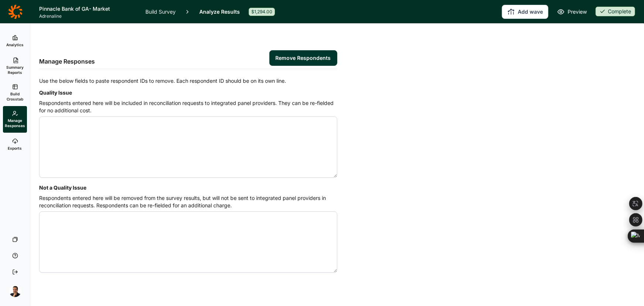 This screenshot has height=306, width=644. Describe the element at coordinates (262, 12) in the screenshot. I see `div: $1,294.00` at that location.